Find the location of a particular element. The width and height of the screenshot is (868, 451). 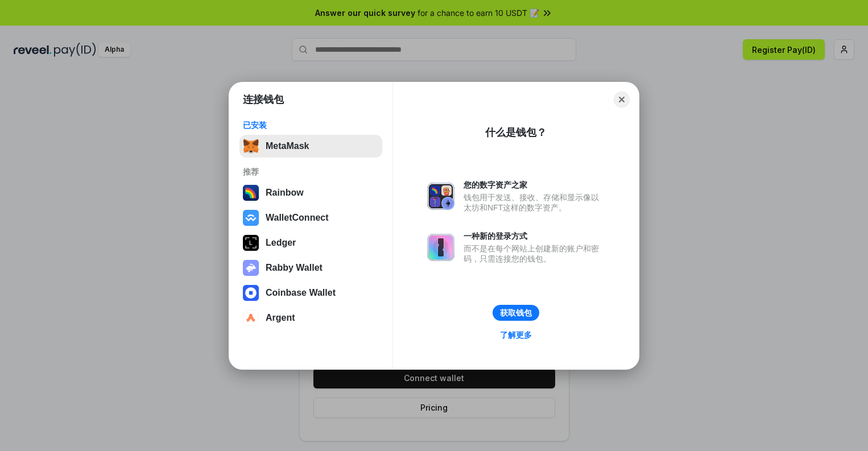

div: Coinbase Wallet is located at coordinates (300, 293).